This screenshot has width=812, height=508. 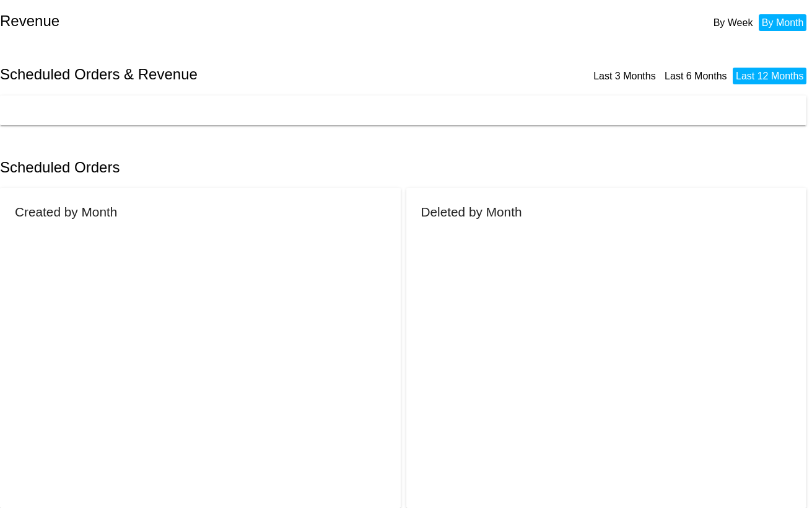 What do you see at coordinates (65, 211) in the screenshot?
I see `h2: Created by Month` at bounding box center [65, 211].